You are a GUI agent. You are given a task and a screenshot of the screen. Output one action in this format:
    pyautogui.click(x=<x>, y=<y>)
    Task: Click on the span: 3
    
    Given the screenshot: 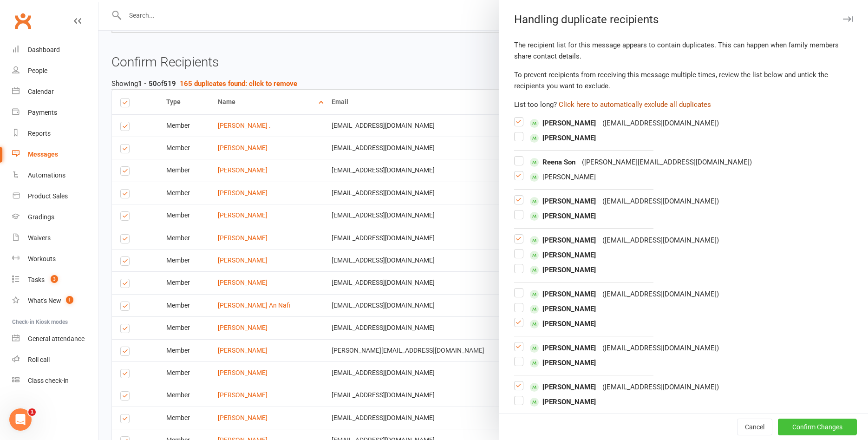 What is the action you would take?
    pyautogui.click(x=55, y=279)
    